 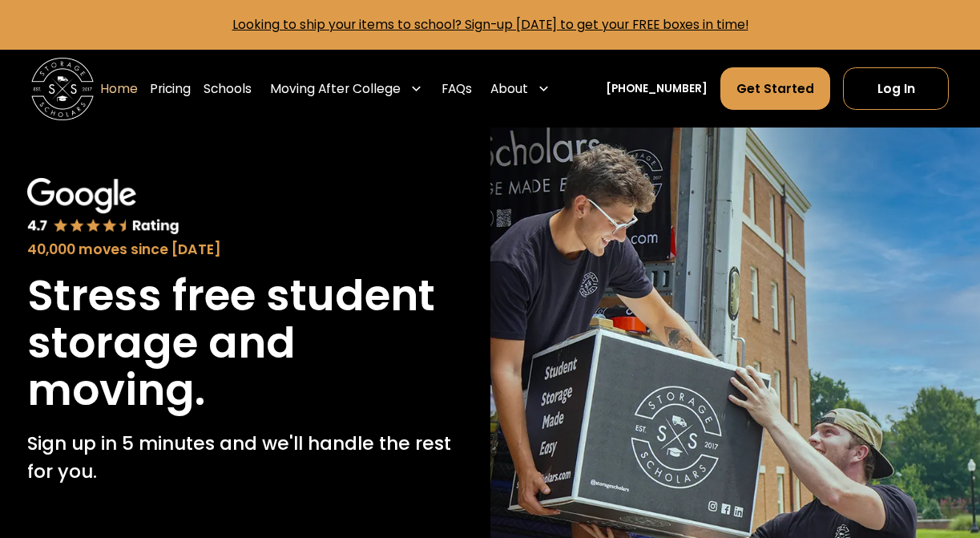 What do you see at coordinates (170, 89) in the screenshot?
I see `a: Pricing` at bounding box center [170, 89].